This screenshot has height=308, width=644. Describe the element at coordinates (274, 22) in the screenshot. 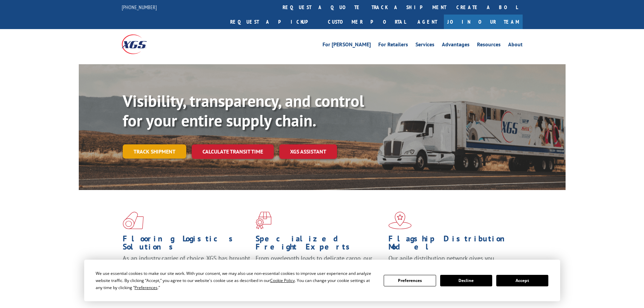

I see `a: Request a pickup` at that location.